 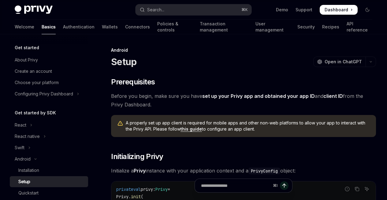 I want to click on a: Transaction management, so click(x=224, y=27).